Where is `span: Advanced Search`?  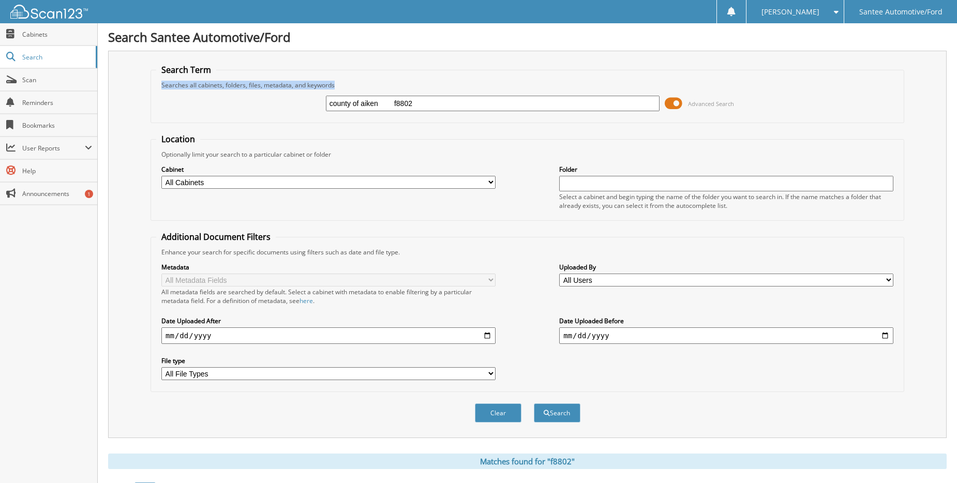 span: Advanced Search is located at coordinates (710, 103).